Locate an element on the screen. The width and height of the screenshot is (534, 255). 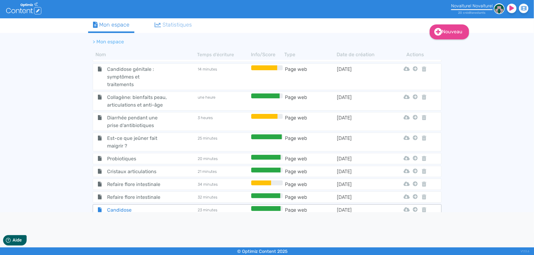
td: 21 minutes is located at coordinates (223, 172).